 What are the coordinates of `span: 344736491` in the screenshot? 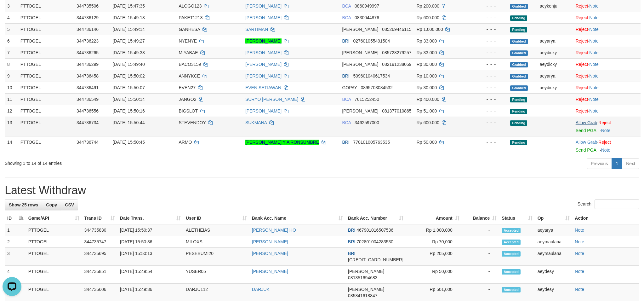 It's located at (88, 88).